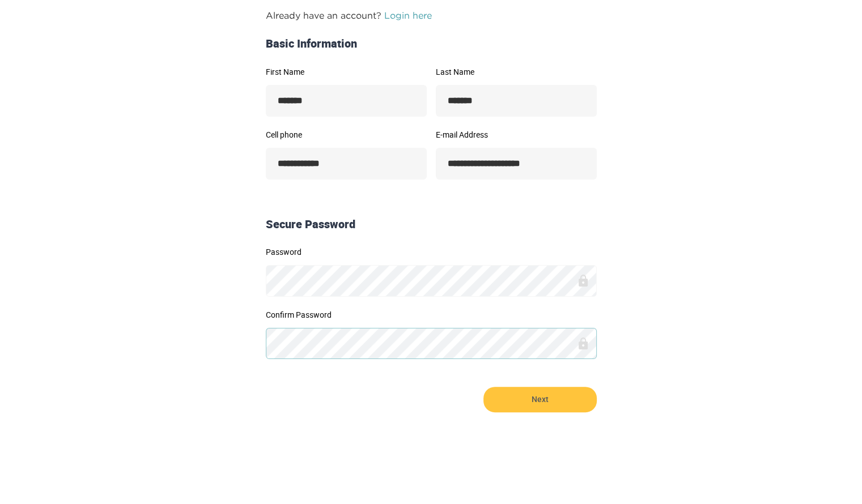  What do you see at coordinates (346, 72) in the screenshot?
I see `label: First Name` at bounding box center [346, 72].